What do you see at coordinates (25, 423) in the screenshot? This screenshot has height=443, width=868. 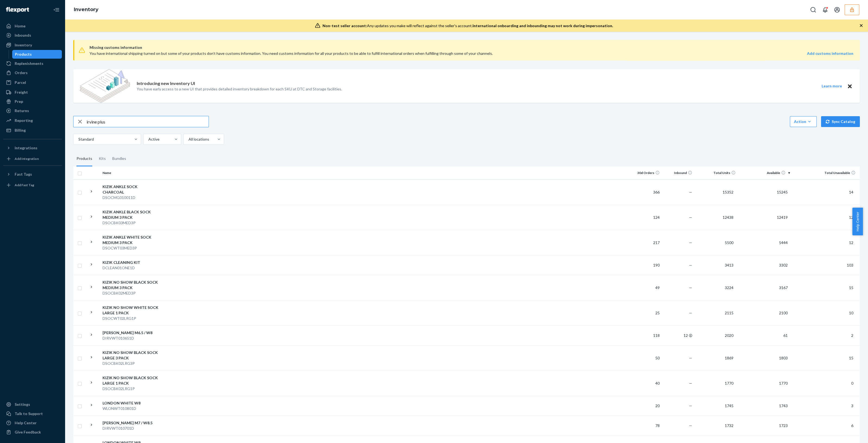 I see `div: Help Center` at bounding box center [25, 423].